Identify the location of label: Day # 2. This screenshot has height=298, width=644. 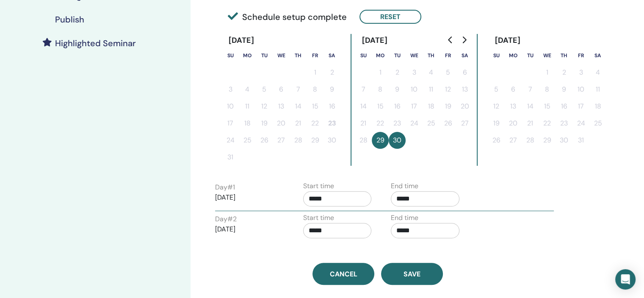
(226, 219).